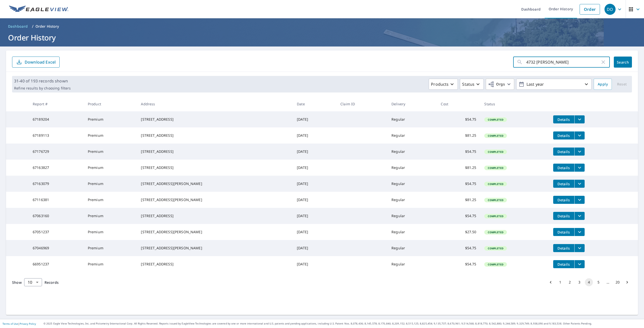 This screenshot has height=328, width=644. What do you see at coordinates (564, 184) in the screenshot?
I see `button: detailsBtn-67163079` at bounding box center [564, 184].